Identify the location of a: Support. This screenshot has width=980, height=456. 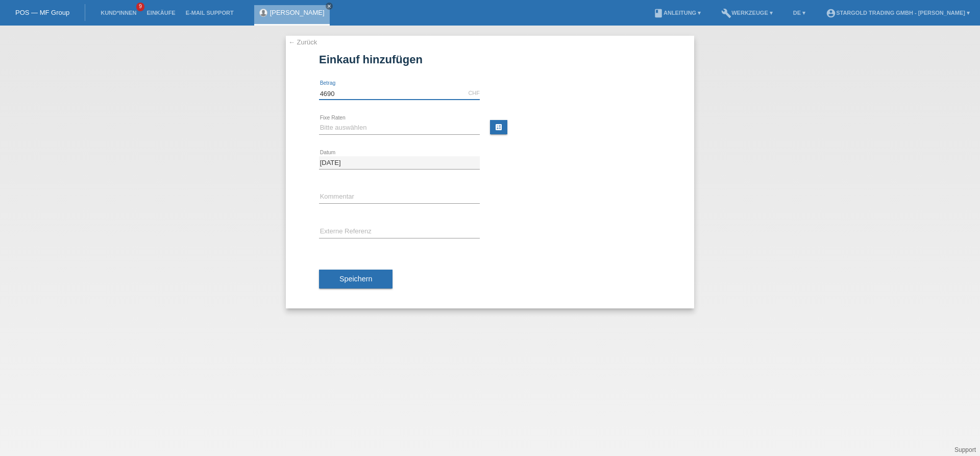
(965, 450).